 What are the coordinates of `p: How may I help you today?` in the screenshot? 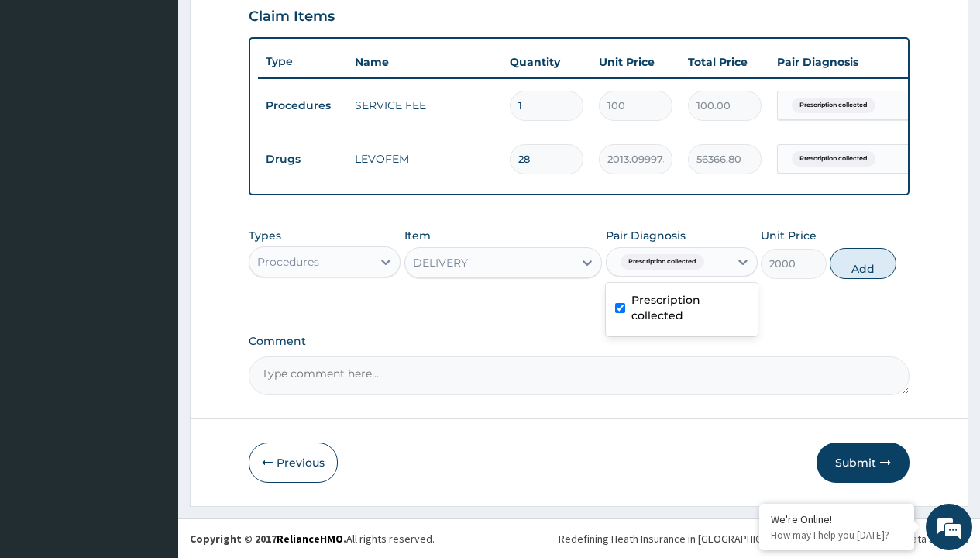 It's located at (837, 535).